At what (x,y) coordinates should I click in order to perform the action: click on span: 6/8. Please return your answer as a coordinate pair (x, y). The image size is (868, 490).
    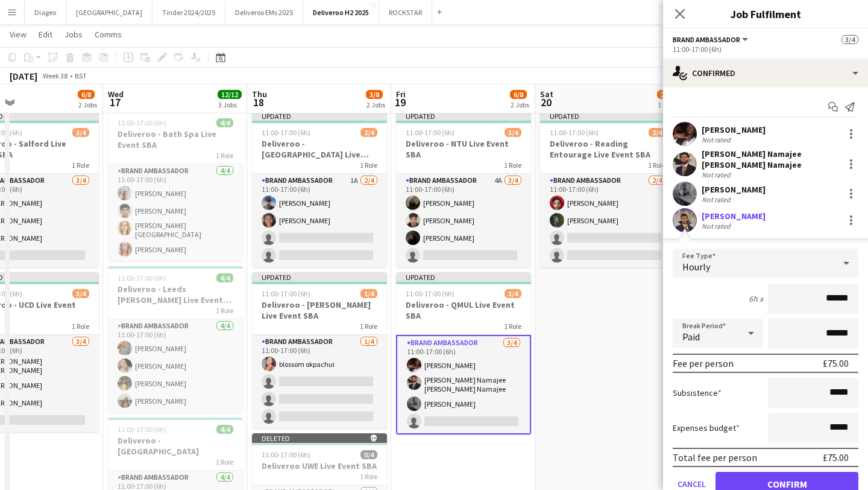
    Looking at the image, I should click on (518, 94).